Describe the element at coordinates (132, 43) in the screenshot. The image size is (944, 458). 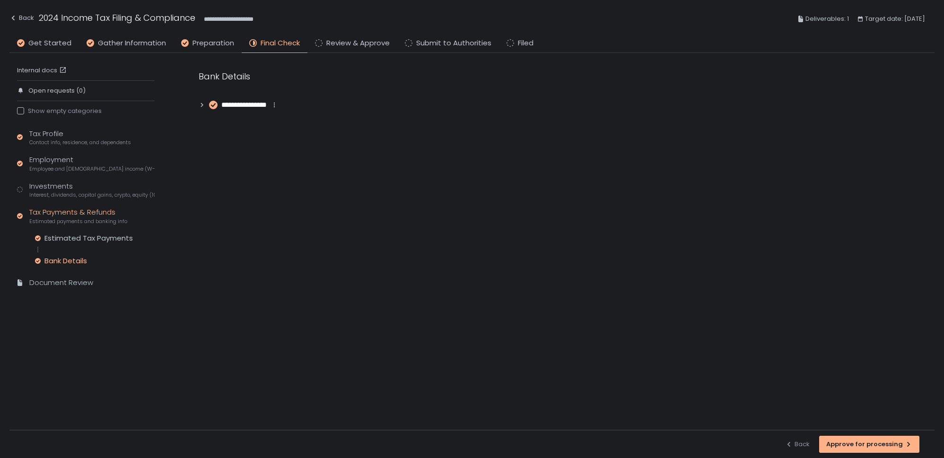
I see `span: Gather Information` at that location.